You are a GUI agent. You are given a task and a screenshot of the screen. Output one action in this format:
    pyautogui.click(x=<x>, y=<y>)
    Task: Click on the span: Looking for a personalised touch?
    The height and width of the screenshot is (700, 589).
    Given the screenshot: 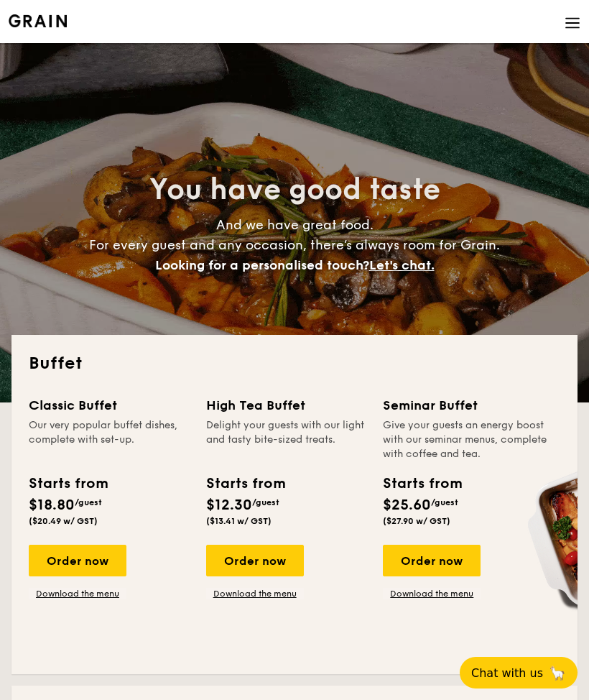 What is the action you would take?
    pyautogui.click(x=263, y=265)
    